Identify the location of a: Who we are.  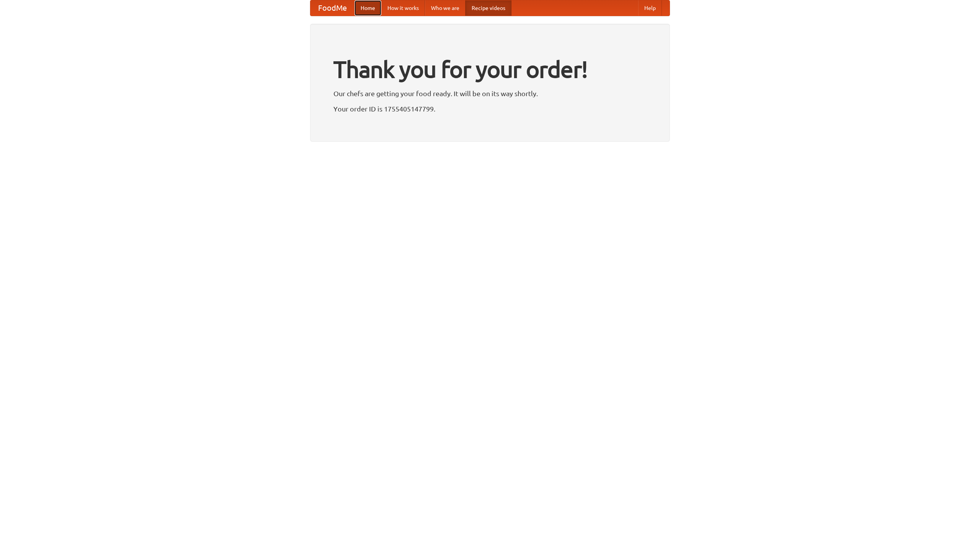
(446, 8).